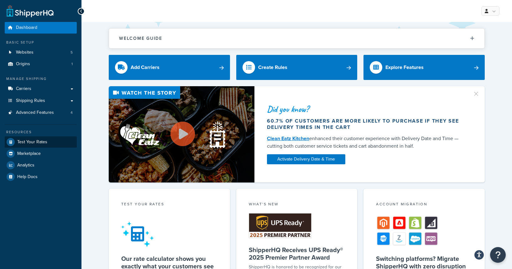 This screenshot has width=512, height=269. Describe the element at coordinates (41, 132) in the screenshot. I see `div: Resources` at that location.